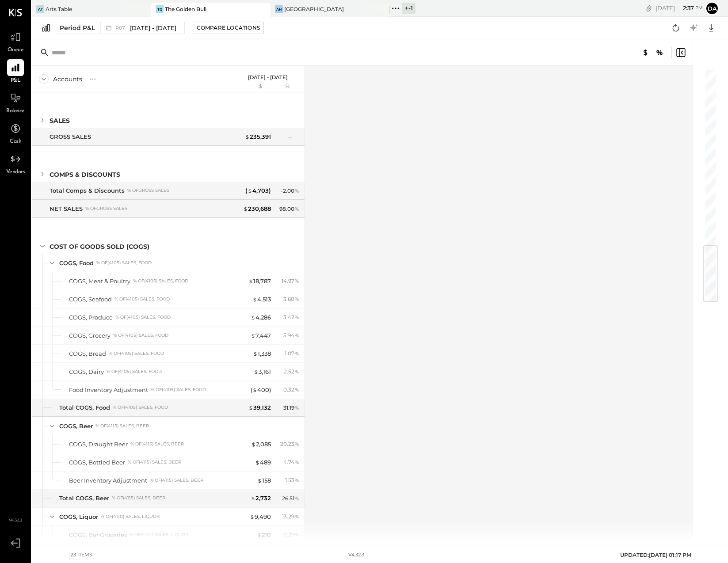  Describe the element at coordinates (649, 8) in the screenshot. I see `div: copy link` at that location.